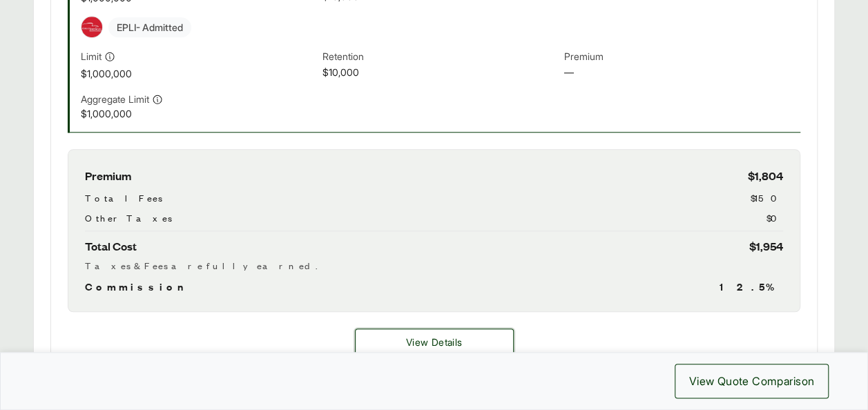 This screenshot has width=868, height=410. Describe the element at coordinates (766, 245) in the screenshot. I see `span: $1,954` at that location.